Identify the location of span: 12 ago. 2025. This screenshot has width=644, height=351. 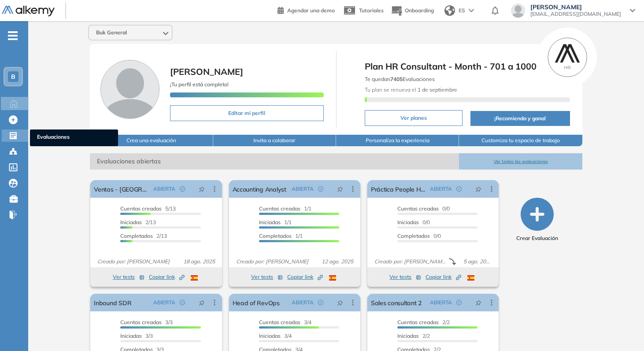
(337, 262).